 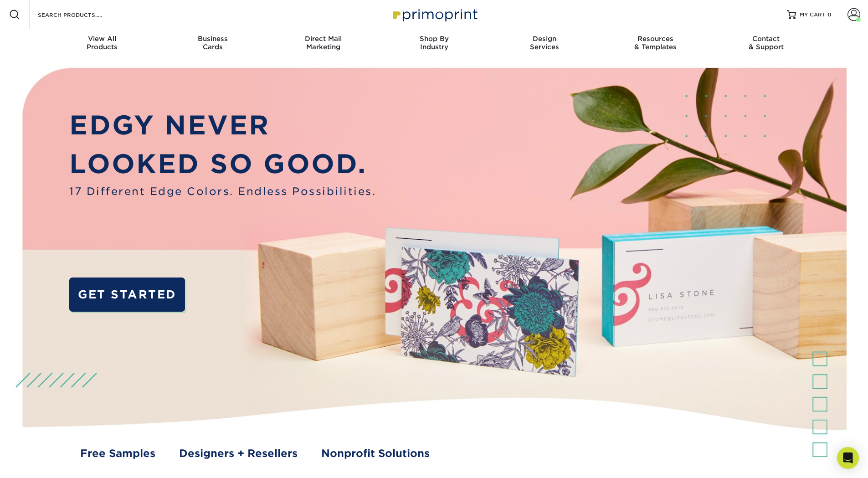 I want to click on span: Contact, so click(x=766, y=39).